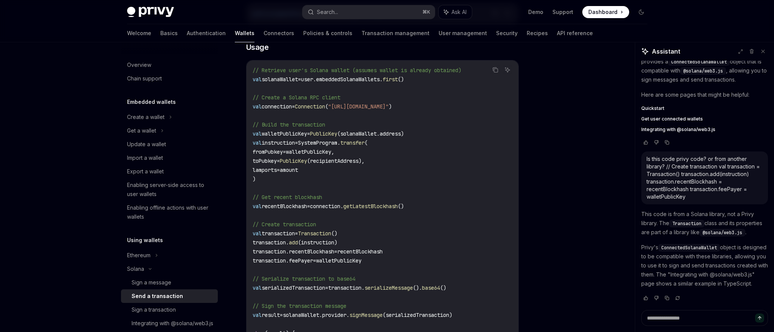 The width and height of the screenshot is (774, 332). I want to click on a: Chain support, so click(169, 79).